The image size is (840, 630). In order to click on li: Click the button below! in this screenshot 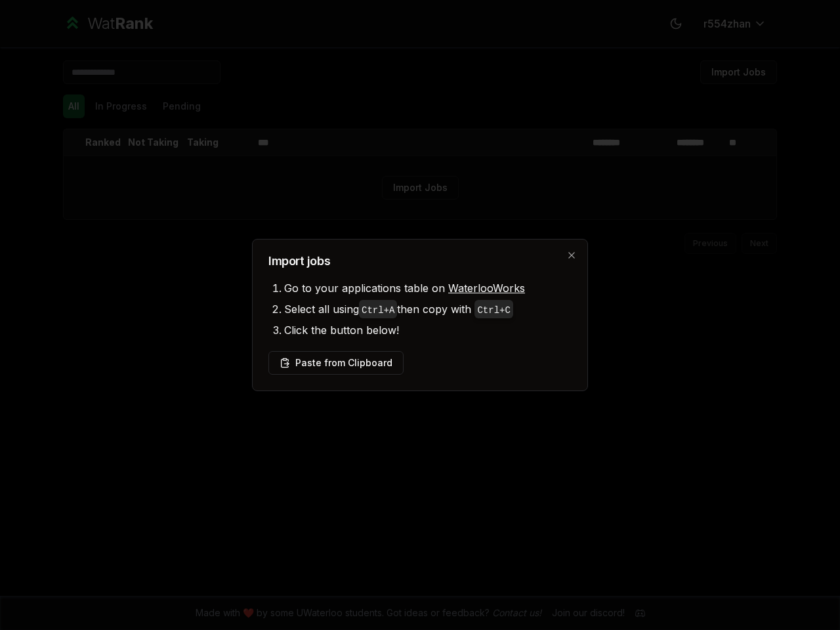, I will do `click(428, 330)`.